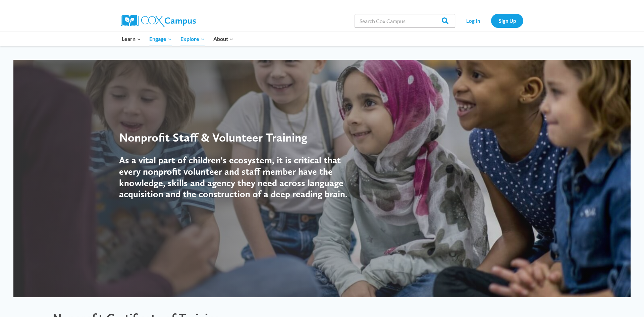 The height and width of the screenshot is (317, 644). I want to click on span: Engage, so click(160, 39).